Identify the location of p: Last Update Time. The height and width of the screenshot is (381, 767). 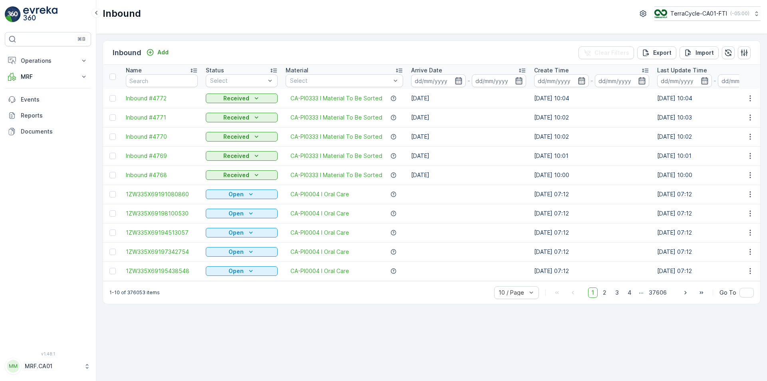
(682, 70).